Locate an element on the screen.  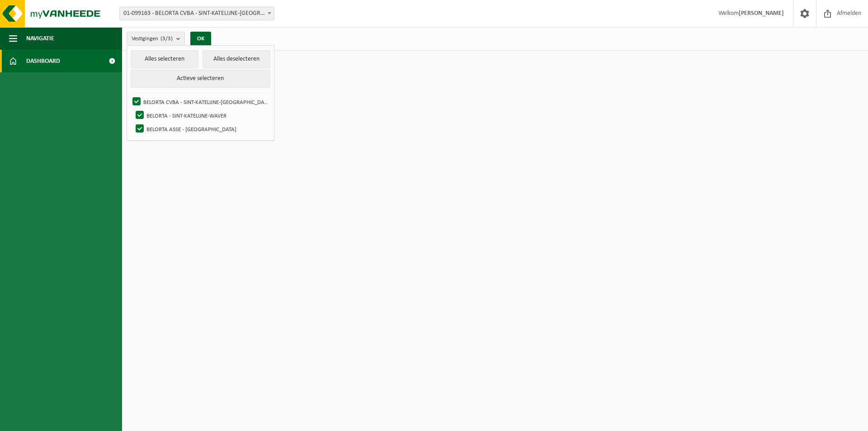
button: Actieve selecteren is located at coordinates (200, 78).